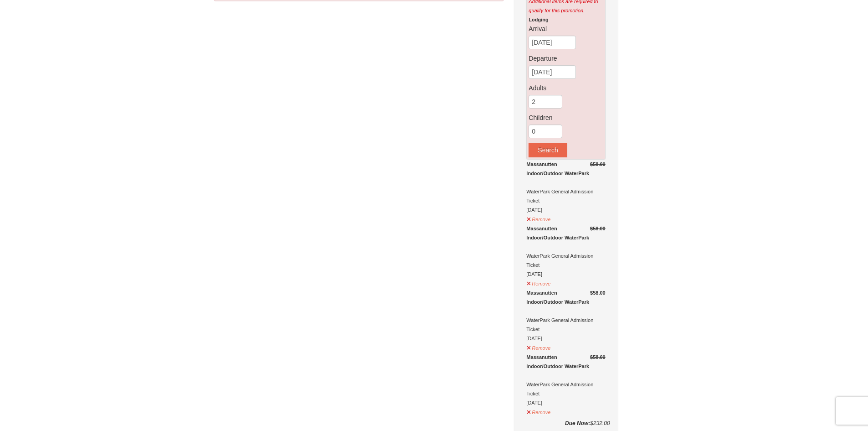 The image size is (868, 431). What do you see at coordinates (547, 150) in the screenshot?
I see `button: Search` at bounding box center [547, 150].